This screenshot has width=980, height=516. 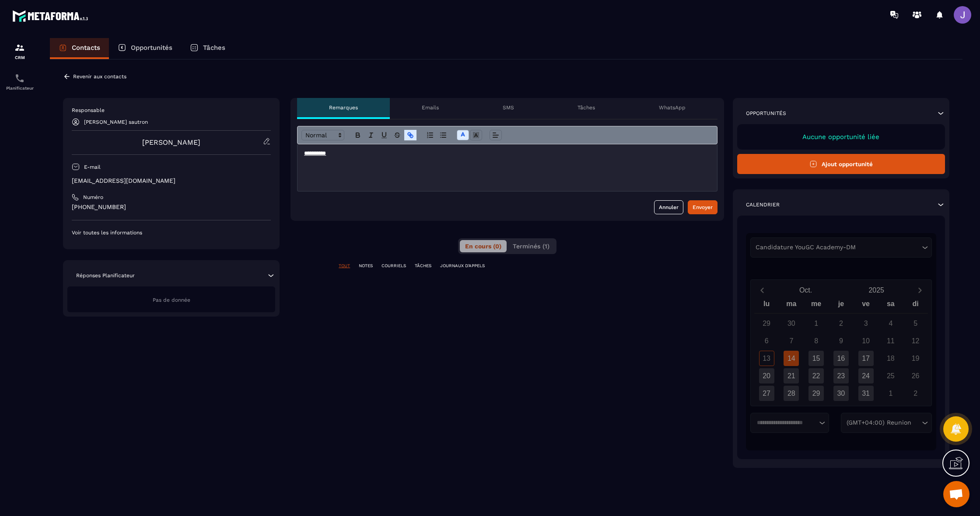 I want to click on p: CRM, so click(x=20, y=57).